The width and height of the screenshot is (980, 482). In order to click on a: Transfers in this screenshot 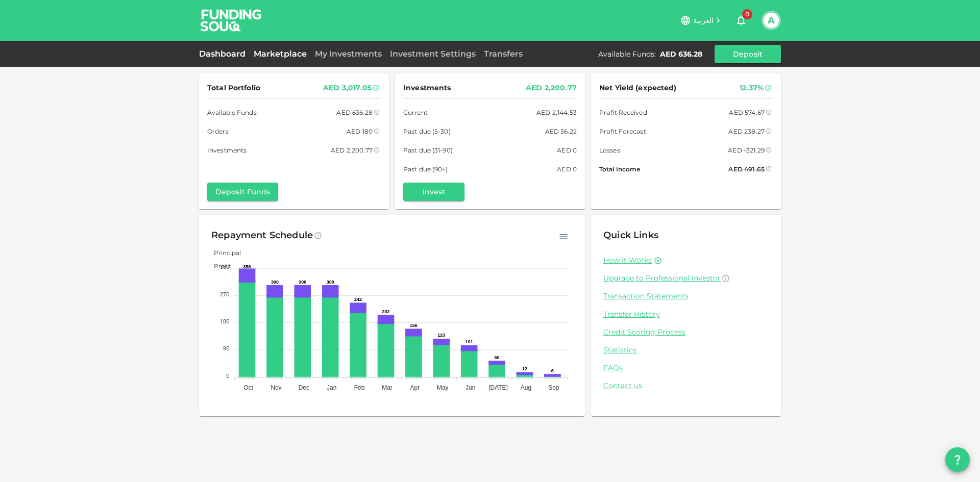, I will do `click(503, 54)`.